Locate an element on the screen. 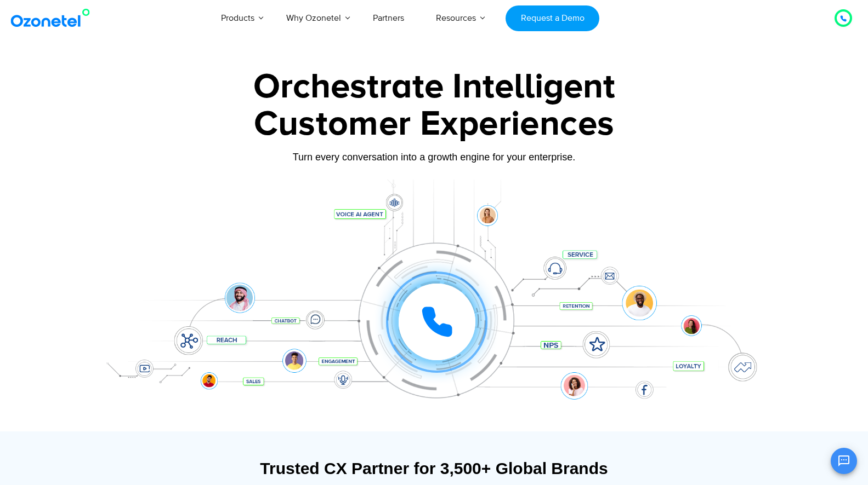 The width and height of the screenshot is (868, 485). div: Trusted CX Partner for 3,500+ Global Brands is located at coordinates (434, 468).